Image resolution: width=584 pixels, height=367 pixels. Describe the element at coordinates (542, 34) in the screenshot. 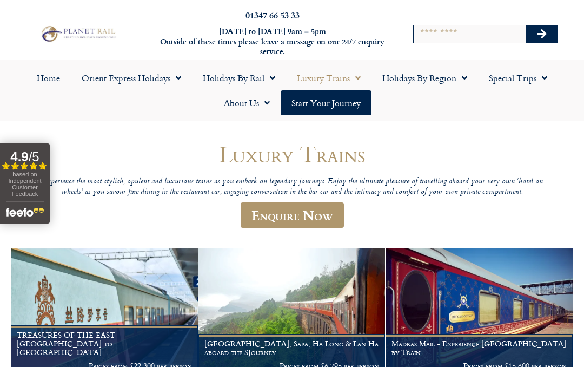

I see `button: Search` at that location.